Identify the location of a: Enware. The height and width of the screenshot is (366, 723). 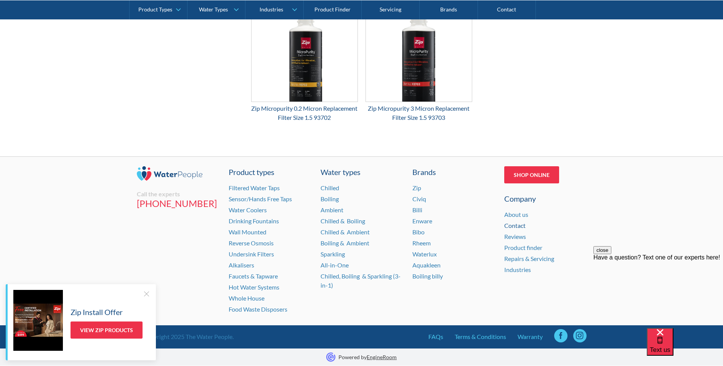
(422, 221).